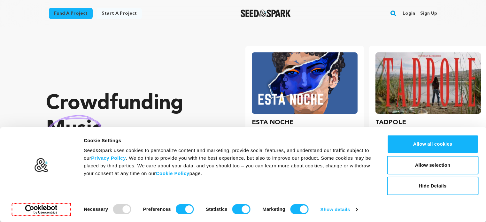 This screenshot has width=486, height=222. What do you see at coordinates (83, 202) in the screenshot?
I see `legend: Consent Selection` at bounding box center [83, 202].